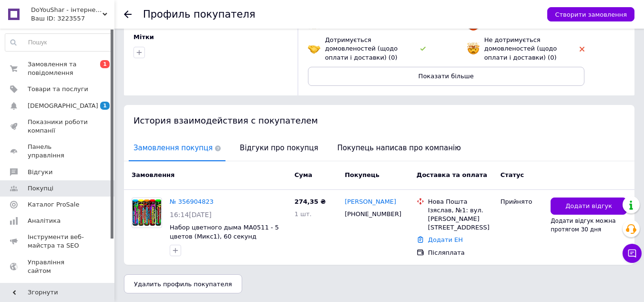 The height and width of the screenshot is (302, 644). Describe the element at coordinates (183, 284) in the screenshot. I see `button: Удалить профиль покупателя` at that location.